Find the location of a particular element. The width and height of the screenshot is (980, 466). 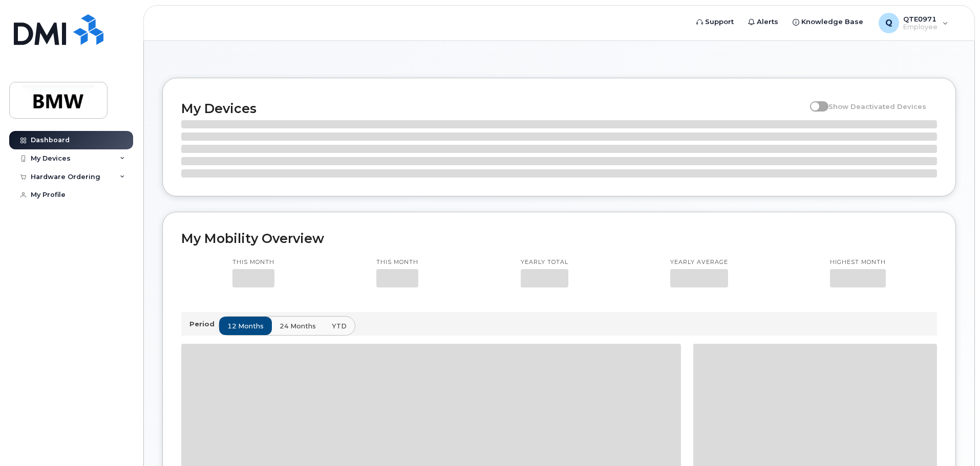

h2: My Mobility Overview is located at coordinates (559, 238).